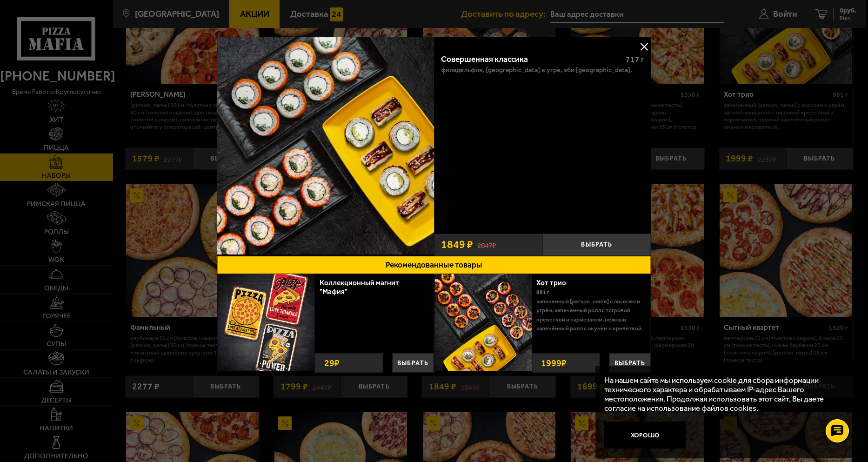  What do you see at coordinates (486, 244) in the screenshot?
I see `s: 2047 ₽` at bounding box center [486, 244].